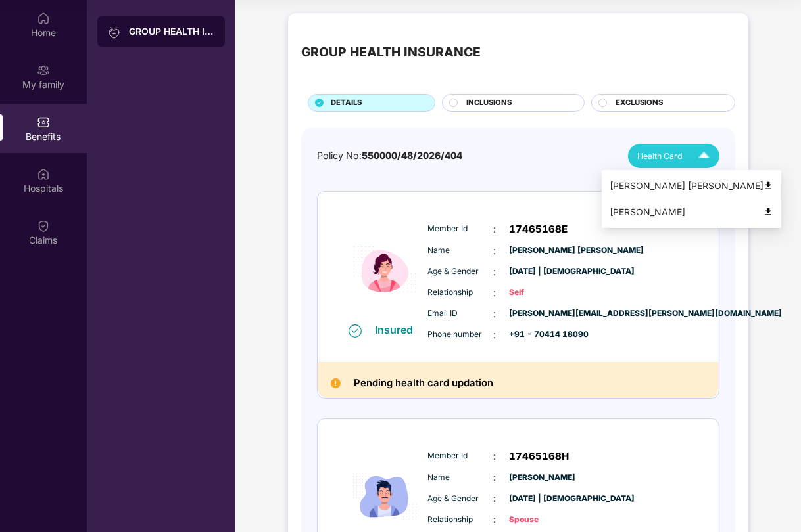  I want to click on span: DETAILS, so click(346, 103).